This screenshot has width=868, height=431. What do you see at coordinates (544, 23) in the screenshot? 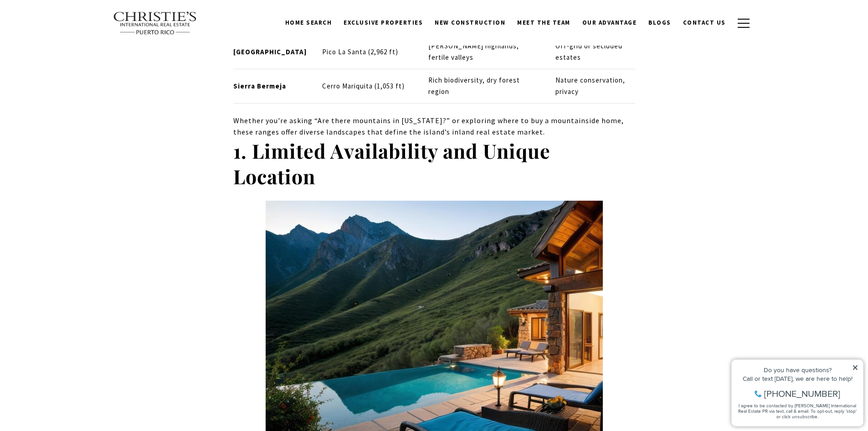
I see `a: Meet the Team` at bounding box center [544, 23].